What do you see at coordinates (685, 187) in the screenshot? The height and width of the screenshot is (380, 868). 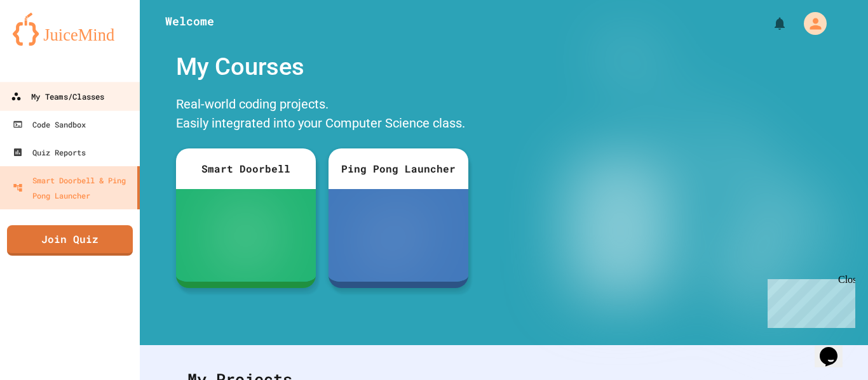 I see `img: banner-image-my-projects.png` at bounding box center [685, 187].